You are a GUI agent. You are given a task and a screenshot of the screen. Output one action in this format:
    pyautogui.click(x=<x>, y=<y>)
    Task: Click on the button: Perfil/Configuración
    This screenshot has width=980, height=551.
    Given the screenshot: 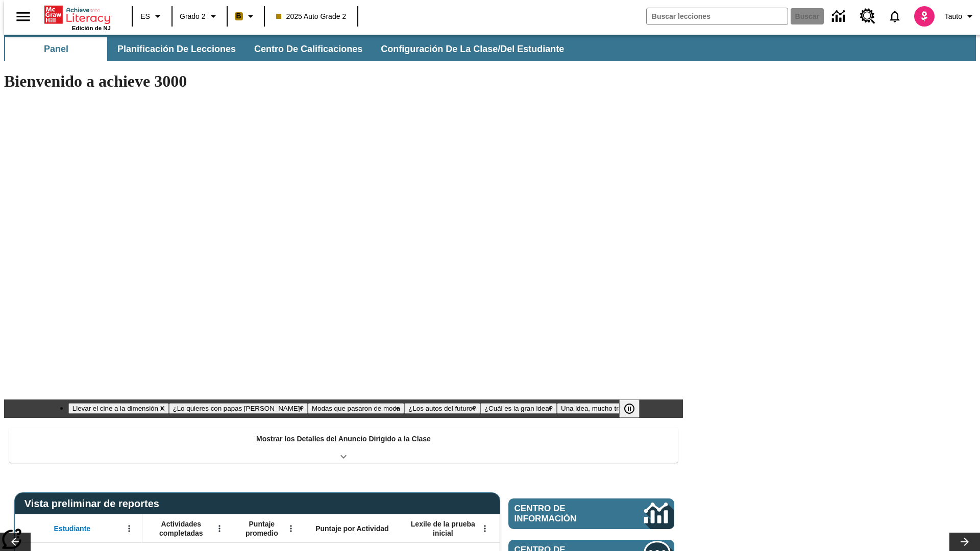 What is the action you would take?
    pyautogui.click(x=960, y=17)
    